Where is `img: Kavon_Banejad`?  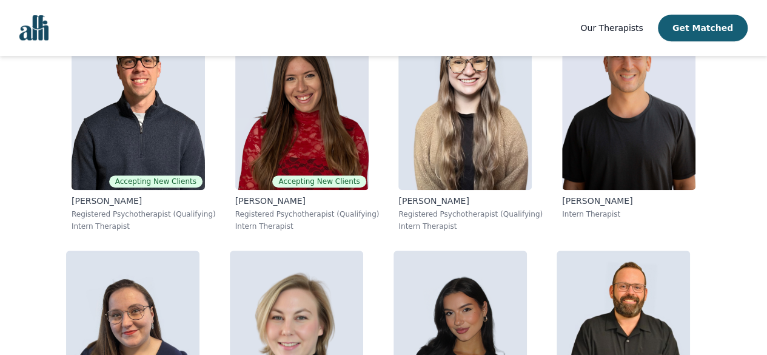
img: Kavon_Banejad is located at coordinates (628, 102).